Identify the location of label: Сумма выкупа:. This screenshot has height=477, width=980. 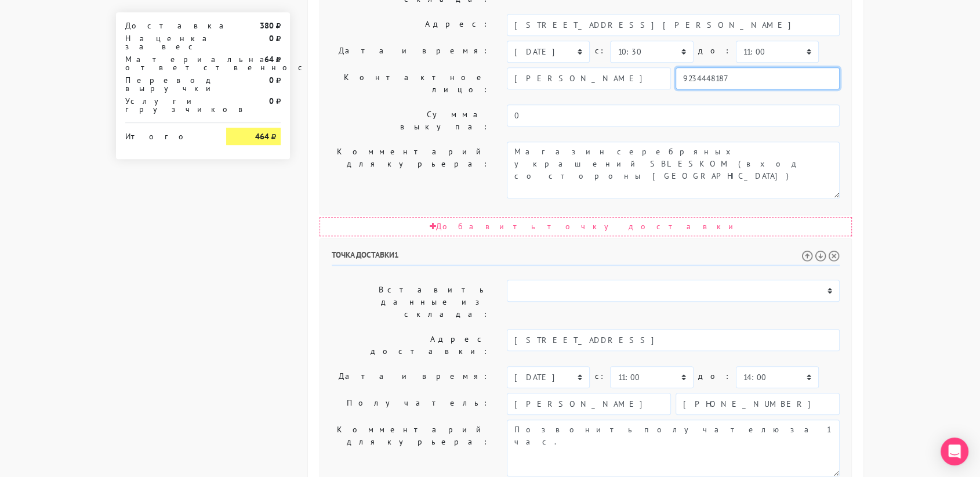
(411, 120).